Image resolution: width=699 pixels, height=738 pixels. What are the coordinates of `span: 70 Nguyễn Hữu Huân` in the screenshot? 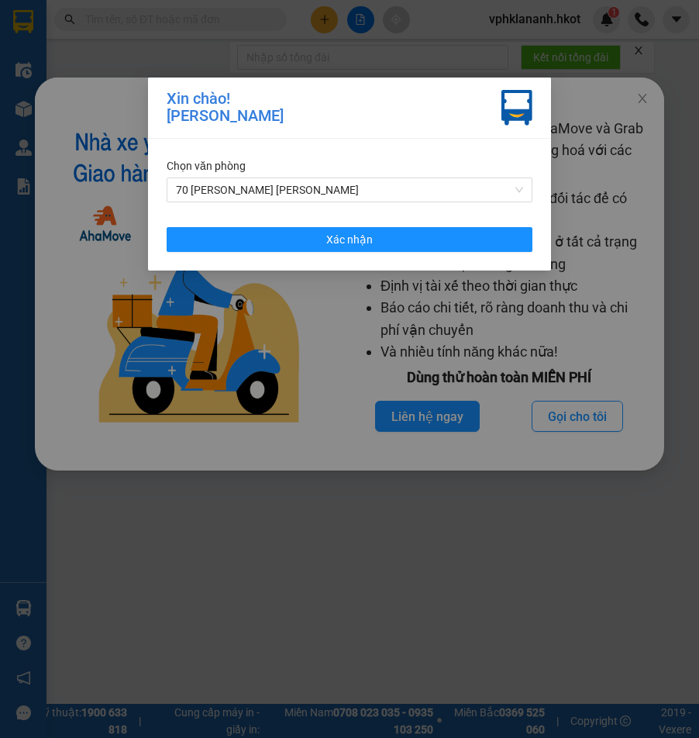 It's located at (350, 190).